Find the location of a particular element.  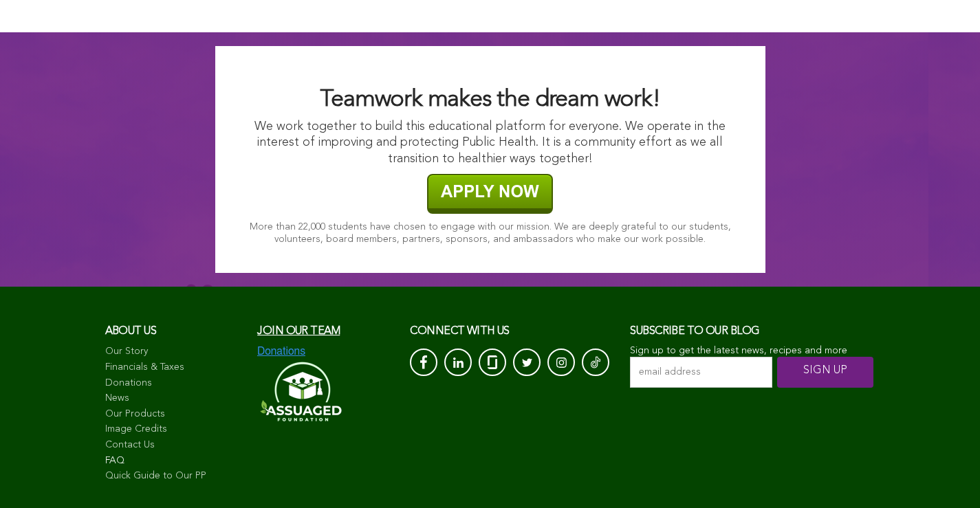

a: Our Story is located at coordinates (175, 352).